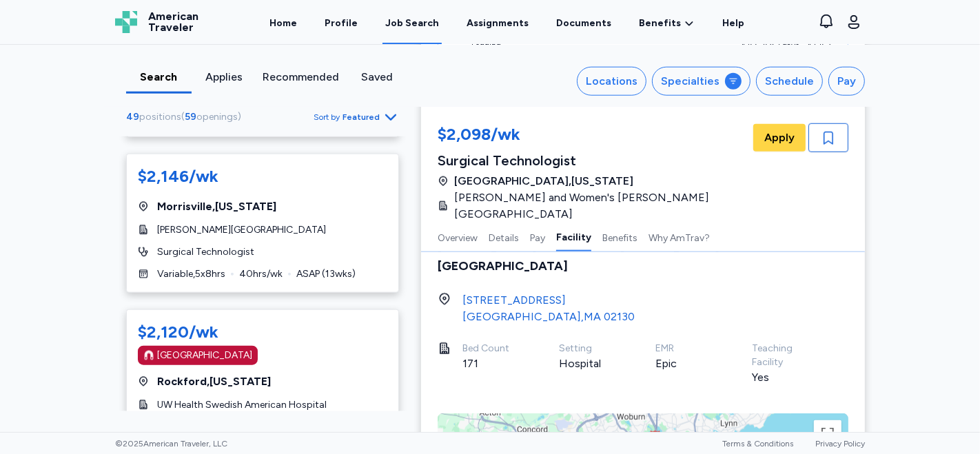 Image resolution: width=980 pixels, height=454 pixels. I want to click on div: Bed Count, so click(494, 348).